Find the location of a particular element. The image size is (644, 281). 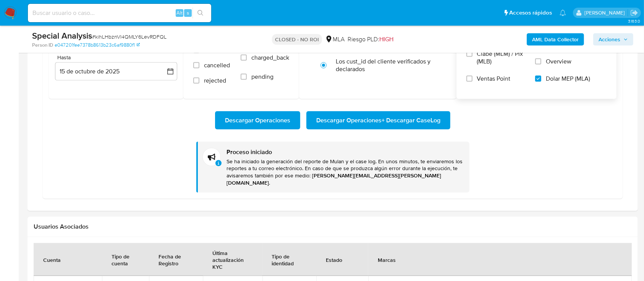

span: Riesgo PLD: is located at coordinates (370, 40).